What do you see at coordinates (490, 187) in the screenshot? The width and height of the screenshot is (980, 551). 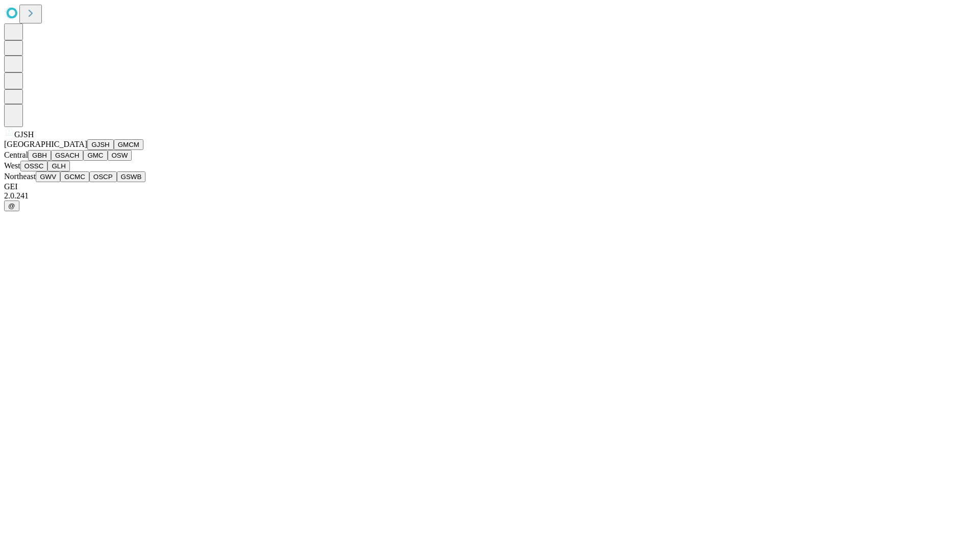 I see `div: GEI` at bounding box center [490, 187].